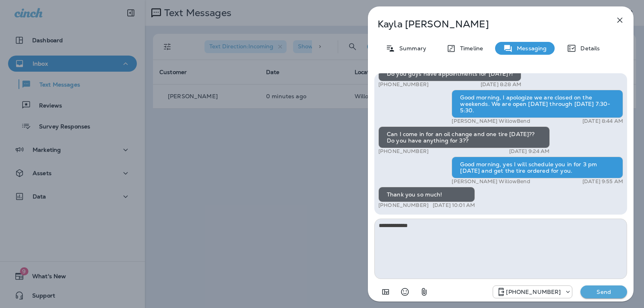 The width and height of the screenshot is (644, 308). What do you see at coordinates (604, 292) in the screenshot?
I see `button: Send` at bounding box center [604, 292].